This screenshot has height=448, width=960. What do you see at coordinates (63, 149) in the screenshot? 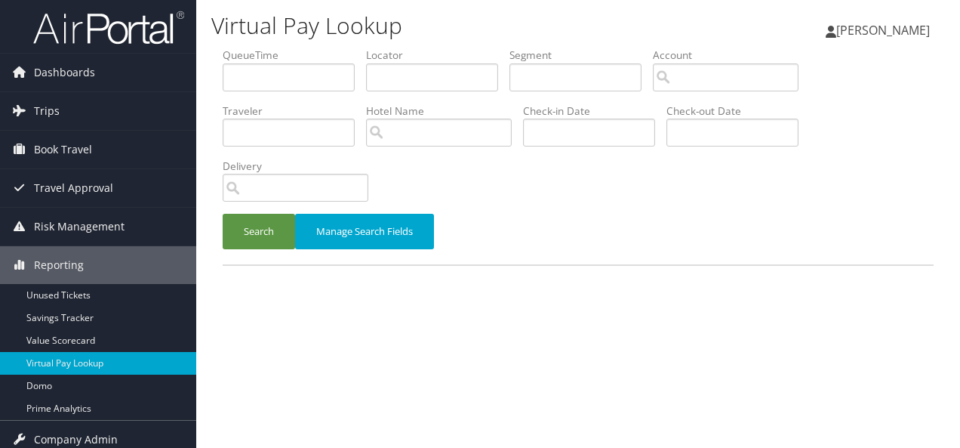
I see `span: Book Travel` at bounding box center [63, 149].